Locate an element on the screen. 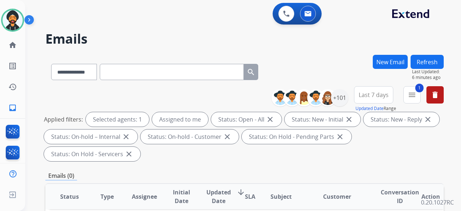  span: 1 is located at coordinates (420, 88).